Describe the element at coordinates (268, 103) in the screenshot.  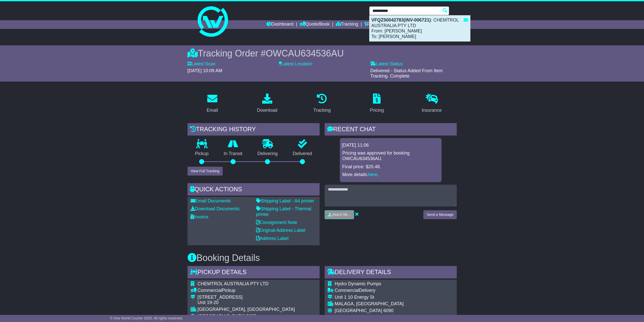
I see `a: Download` at that location.